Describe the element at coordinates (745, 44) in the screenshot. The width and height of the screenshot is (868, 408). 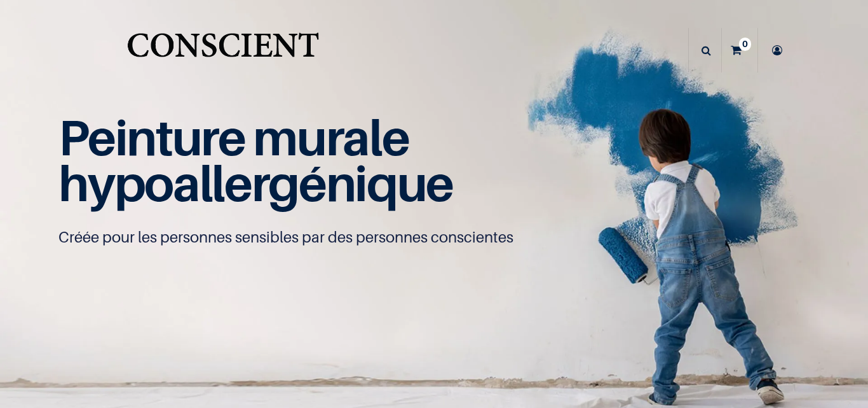
I see `sup: 0` at that location.